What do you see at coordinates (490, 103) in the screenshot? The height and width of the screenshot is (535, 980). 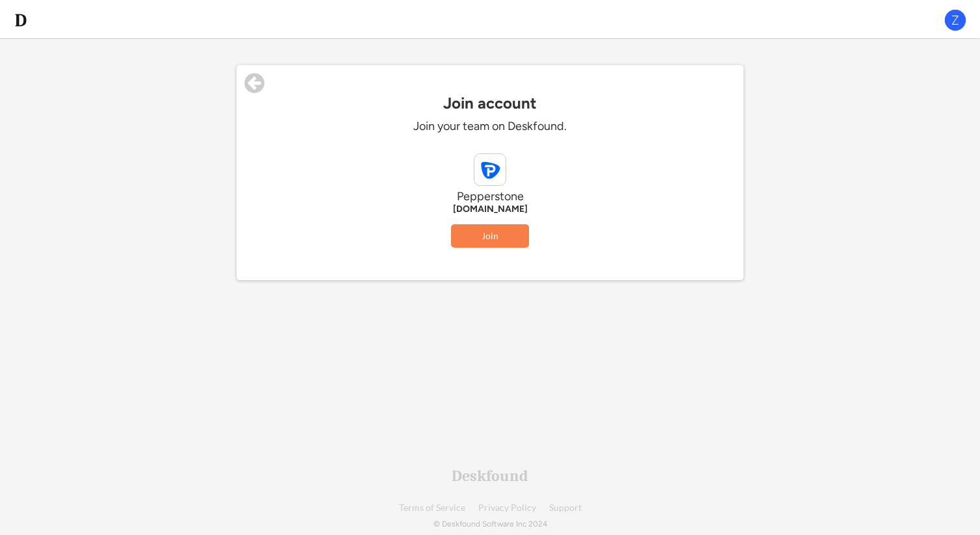 I see `div: Join account` at bounding box center [490, 103].